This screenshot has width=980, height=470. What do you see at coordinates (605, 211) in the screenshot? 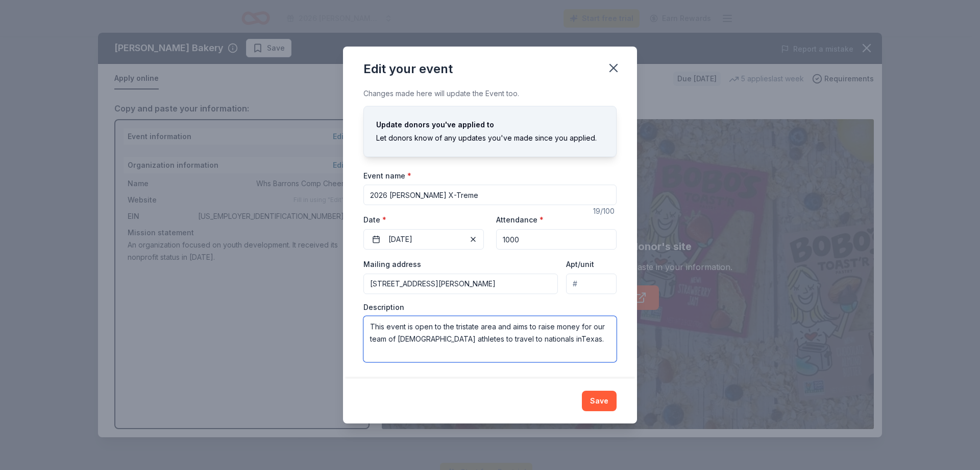
I see `div: 19 /100` at bounding box center [605, 211].